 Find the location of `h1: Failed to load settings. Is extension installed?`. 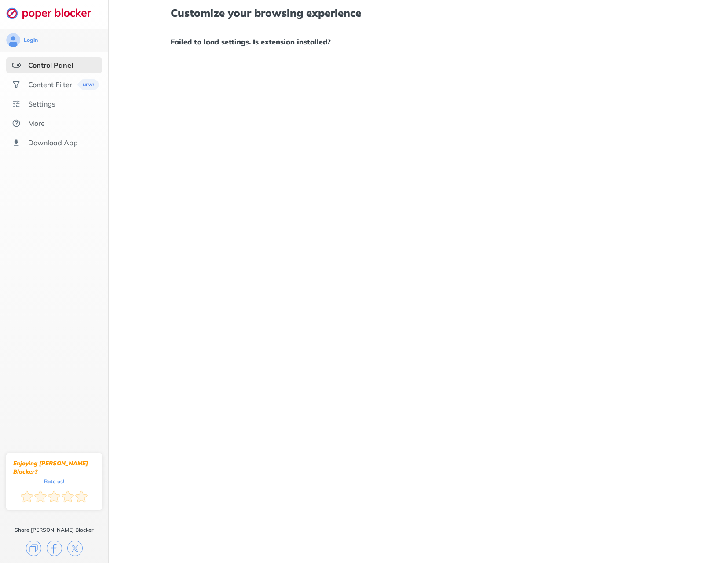

h1: Failed to load settings. Is extension installed? is located at coordinates (418, 42).